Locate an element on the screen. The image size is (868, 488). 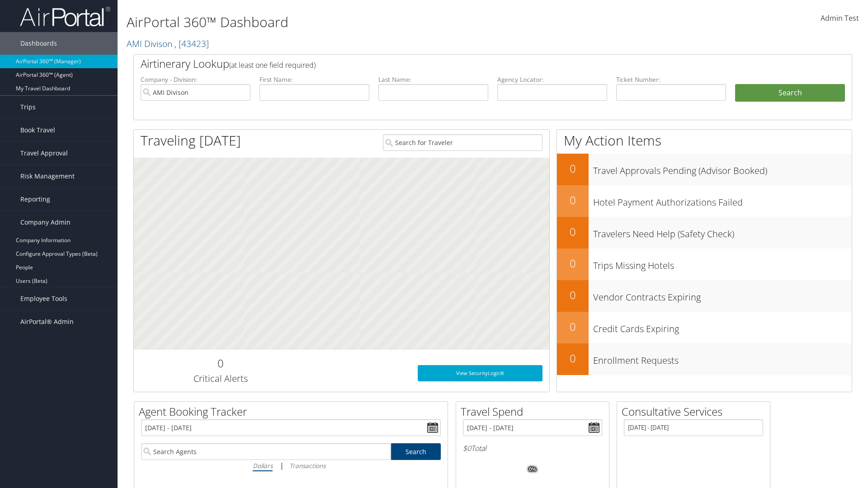
h3: Travel Approvals Pending (Advisor Booked) is located at coordinates (723, 169).